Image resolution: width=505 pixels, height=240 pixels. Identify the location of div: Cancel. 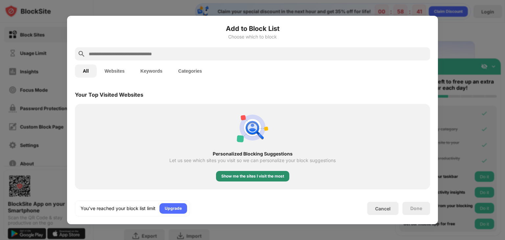
(383, 208).